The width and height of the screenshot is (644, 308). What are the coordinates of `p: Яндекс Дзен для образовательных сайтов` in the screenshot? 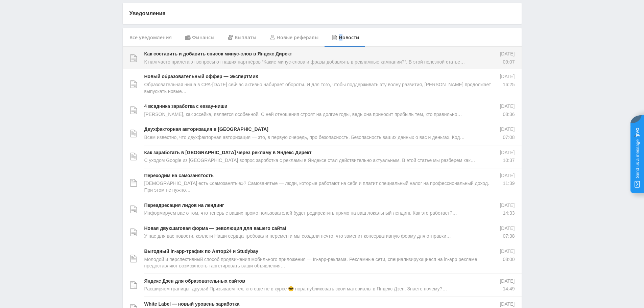 It's located at (195, 282).